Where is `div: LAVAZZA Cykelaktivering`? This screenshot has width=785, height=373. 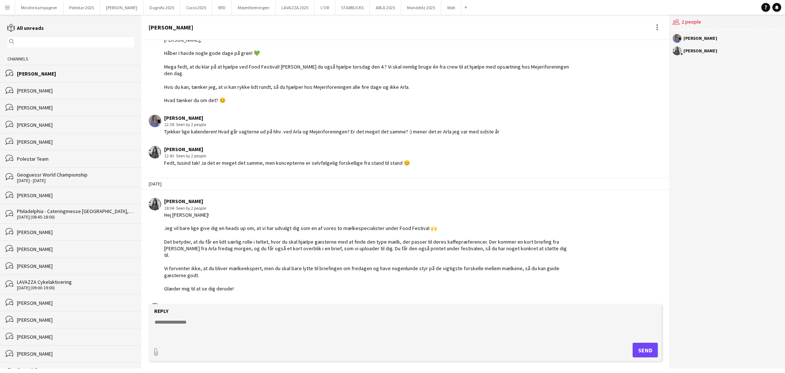
div: LAVAZZA Cykelaktivering is located at coordinates (75, 282).